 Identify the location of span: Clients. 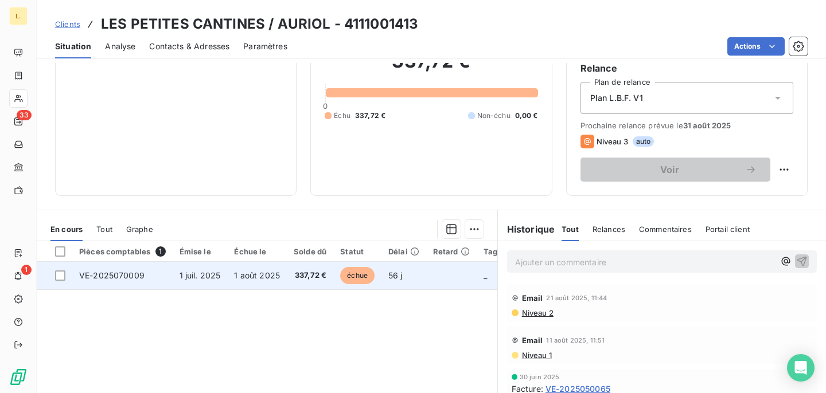
(68, 24).